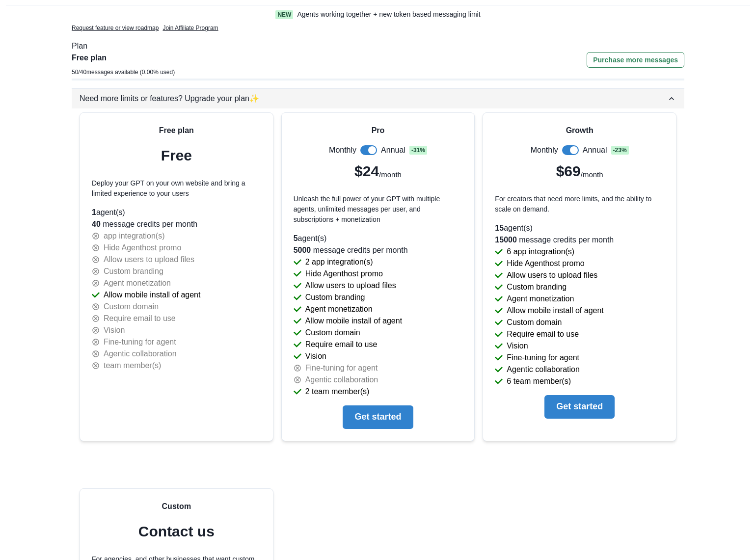  I want to click on p: For creators that need more limits, and the ability to scale on demand., so click(579, 205).